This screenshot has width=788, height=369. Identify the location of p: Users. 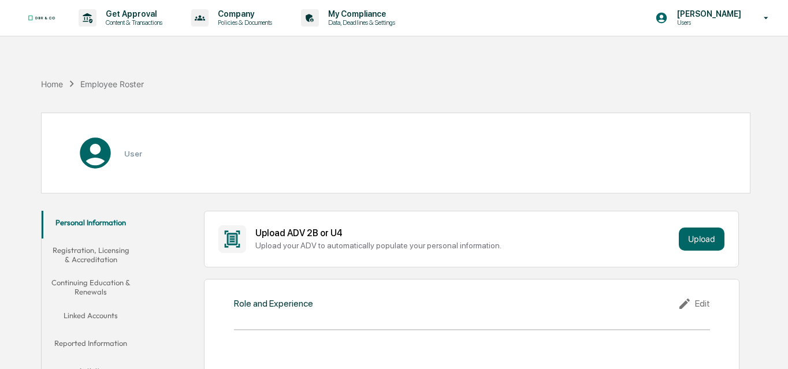
(707, 23).